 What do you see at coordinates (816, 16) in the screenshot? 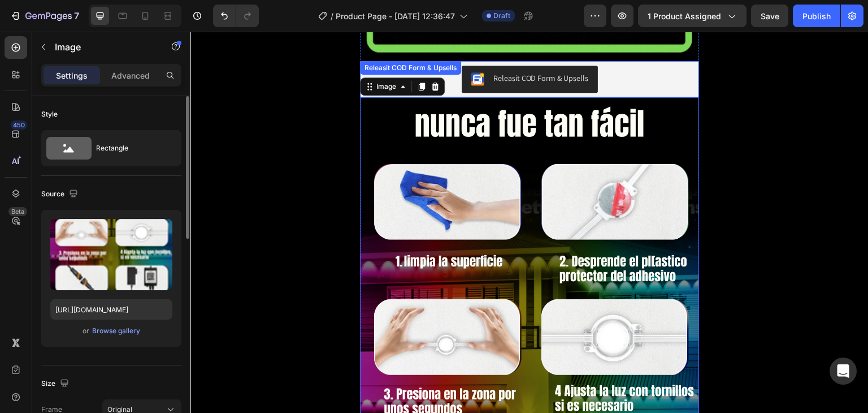
I see `button: Publish` at bounding box center [816, 16].